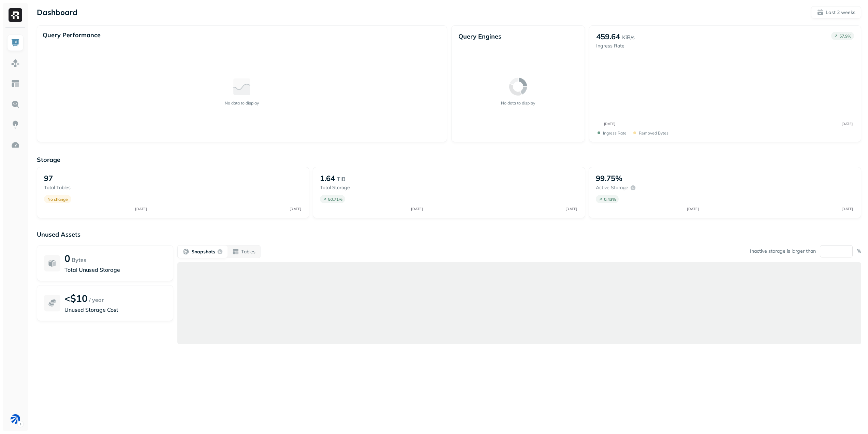  What do you see at coordinates (610, 178) in the screenshot?
I see `p: 99.75%` at bounding box center [610, 178].